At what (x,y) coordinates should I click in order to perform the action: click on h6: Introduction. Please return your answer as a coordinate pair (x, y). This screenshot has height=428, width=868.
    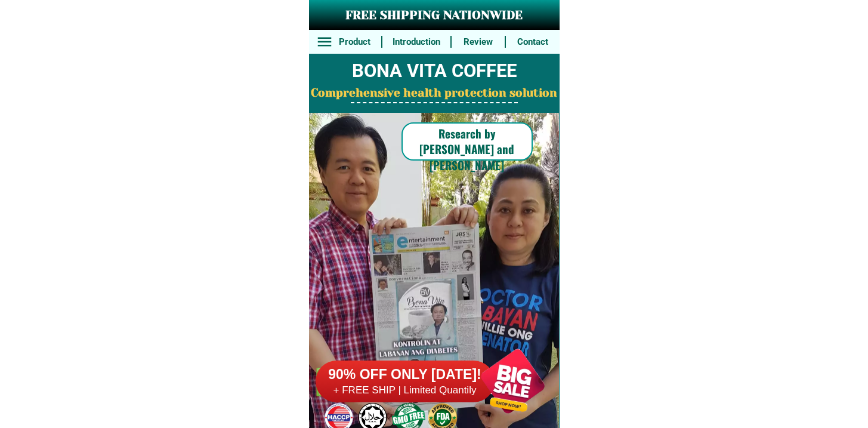
    Looking at the image, I should click on (416, 42).